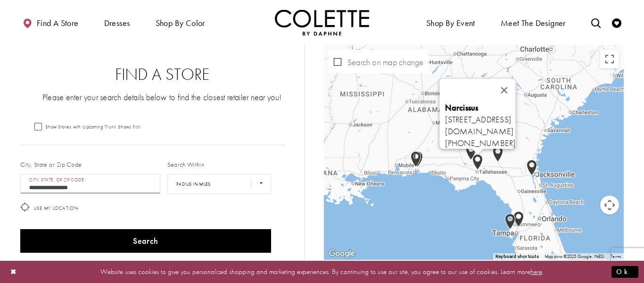  What do you see at coordinates (610, 205) in the screenshot?
I see `button: Map camera controls` at bounding box center [610, 205].